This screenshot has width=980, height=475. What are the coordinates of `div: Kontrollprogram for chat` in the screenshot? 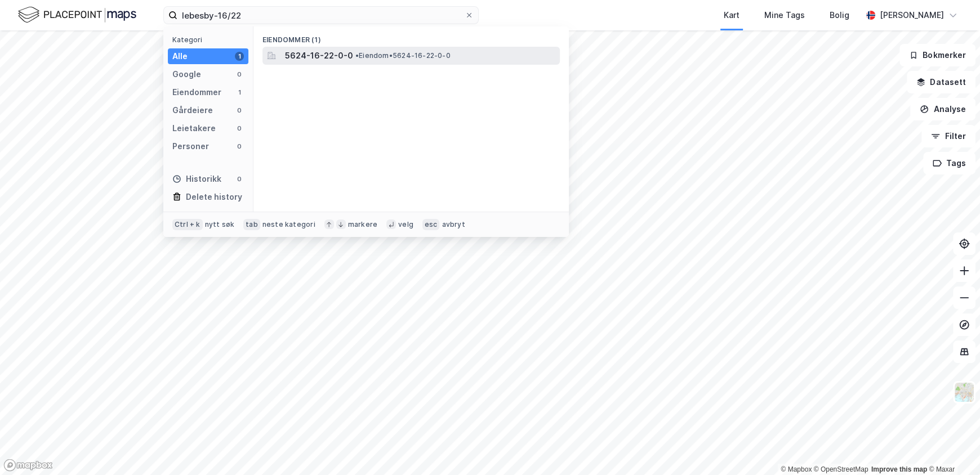 It's located at (952, 448).